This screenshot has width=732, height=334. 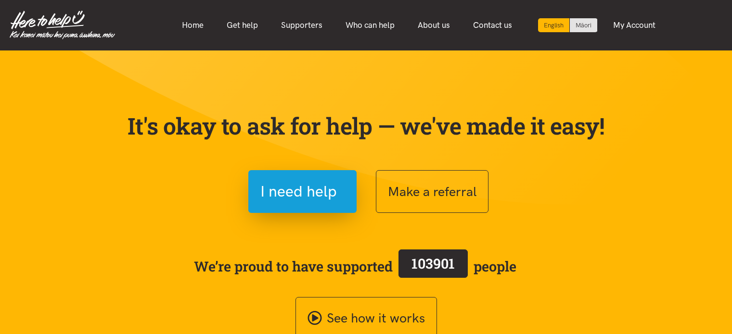 What do you see at coordinates (554, 25) in the screenshot?
I see `div: Current language` at bounding box center [554, 25].